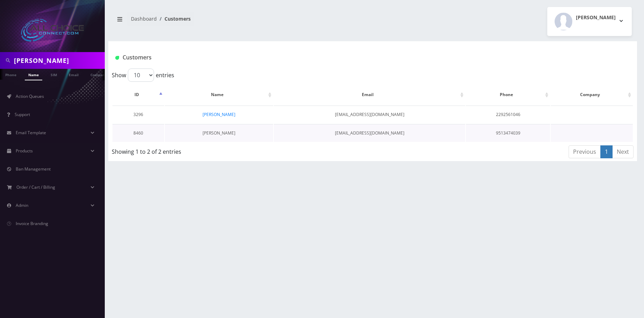 The image size is (644, 318). I want to click on input: Search in Company, so click(58, 61).